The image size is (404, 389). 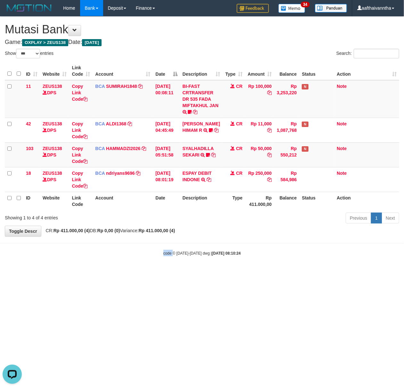 I want to click on a: Copy ndriyans9696 to clipboard, so click(x=139, y=173).